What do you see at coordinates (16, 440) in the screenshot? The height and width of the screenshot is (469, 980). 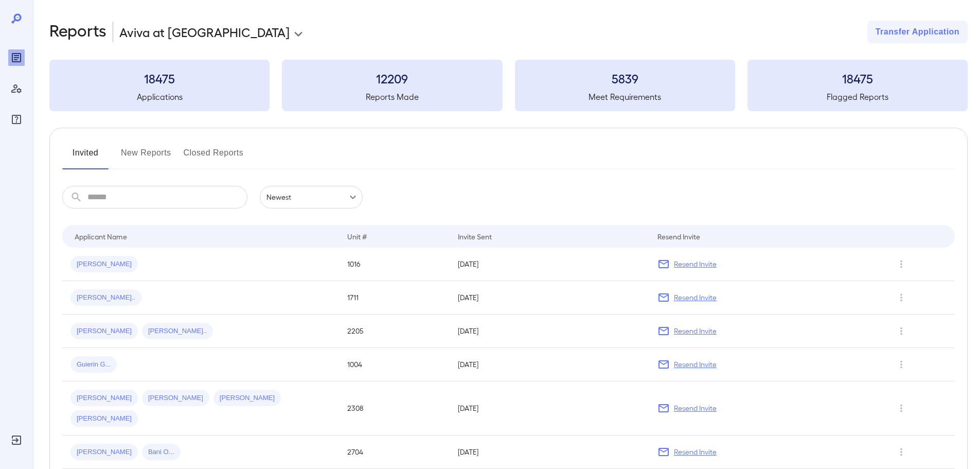 I see `div: Log Out` at bounding box center [16, 440].